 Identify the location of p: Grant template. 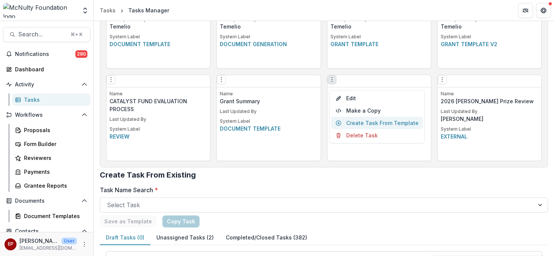
(379, 44).